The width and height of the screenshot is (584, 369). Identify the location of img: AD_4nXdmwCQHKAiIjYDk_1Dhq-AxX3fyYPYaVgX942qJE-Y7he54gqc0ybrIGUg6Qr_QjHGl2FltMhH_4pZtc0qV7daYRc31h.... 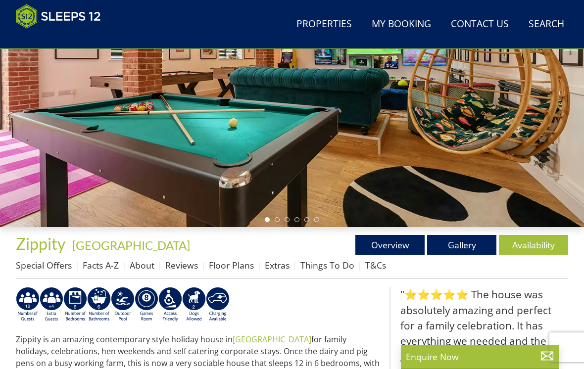
(99, 305).